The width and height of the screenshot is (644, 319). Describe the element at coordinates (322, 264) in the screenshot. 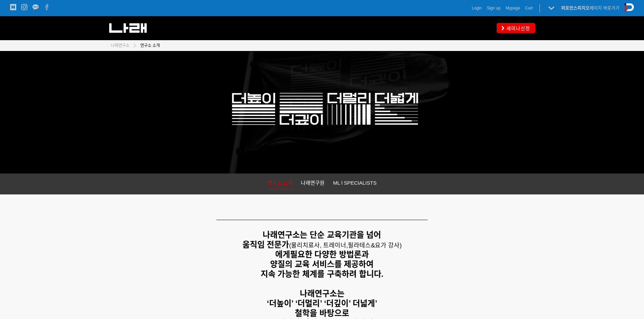

I see `strong: 양질의 교육 서비스를 제공하여` at that location.